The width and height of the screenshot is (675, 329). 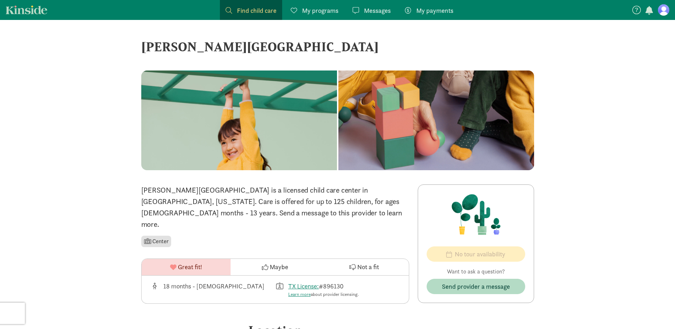 What do you see at coordinates (480, 254) in the screenshot?
I see `span: No tour availability` at bounding box center [480, 254].